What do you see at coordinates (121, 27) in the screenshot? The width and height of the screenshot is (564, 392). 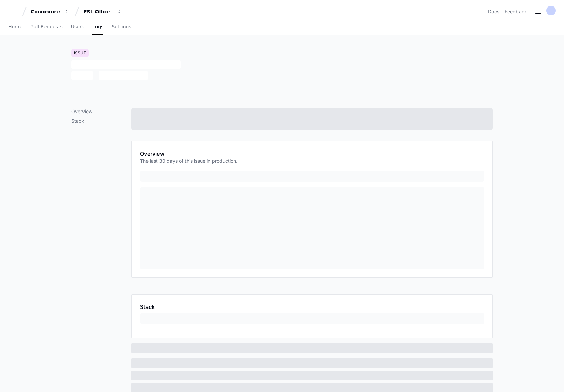 I see `a: Settings` at bounding box center [121, 27].